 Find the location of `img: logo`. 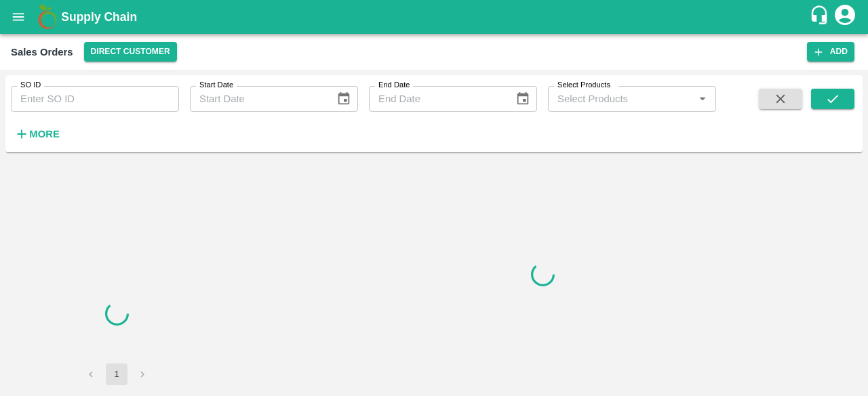

img: logo is located at coordinates (47, 17).